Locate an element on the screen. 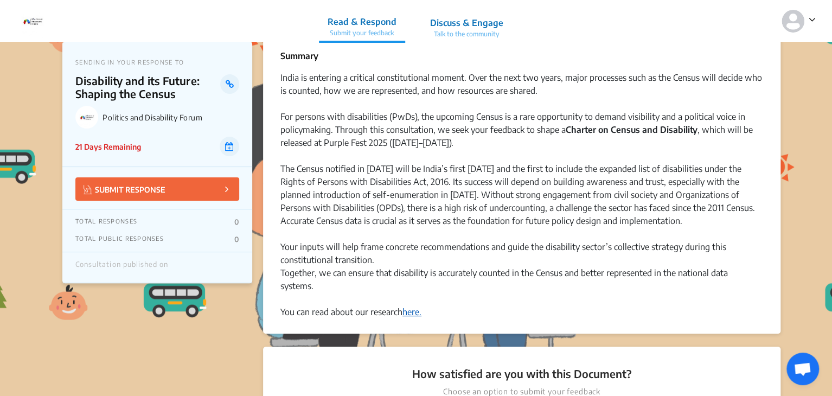  p: Politics and Disability Forum is located at coordinates (171, 117).